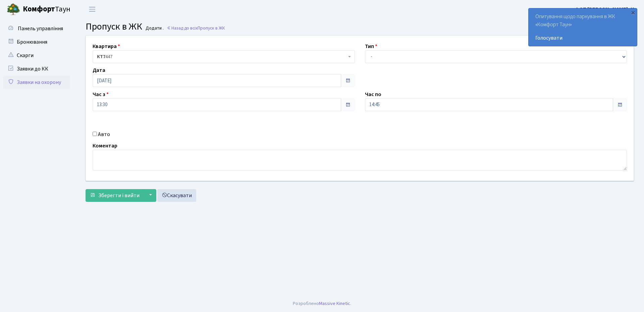 The image size is (644, 312). Describe the element at coordinates (47, 10) in the screenshot. I see `span: Таун` at that location.